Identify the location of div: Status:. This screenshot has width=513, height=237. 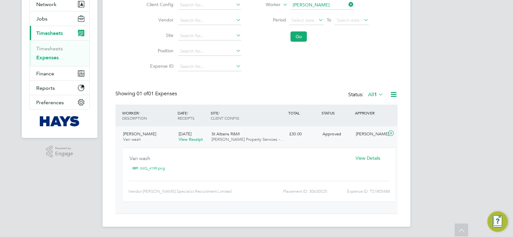
(366, 95).